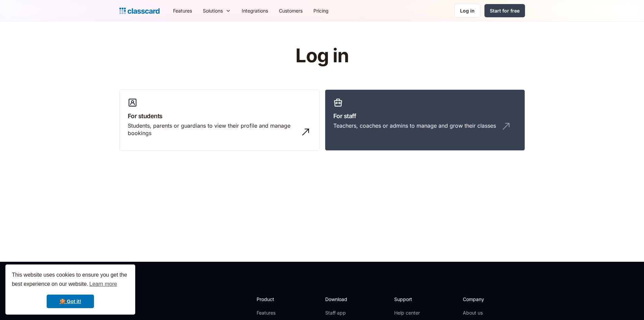  Describe the element at coordinates (322, 56) in the screenshot. I see `h1: Log in` at that location.